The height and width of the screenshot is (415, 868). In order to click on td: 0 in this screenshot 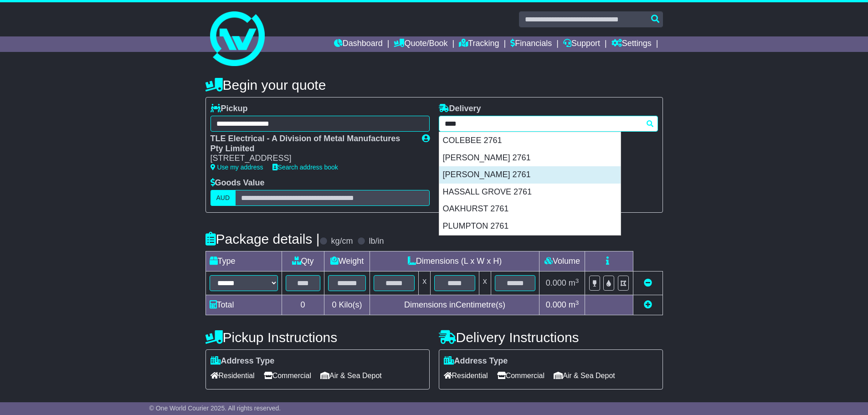, I will do `click(303, 305)`.